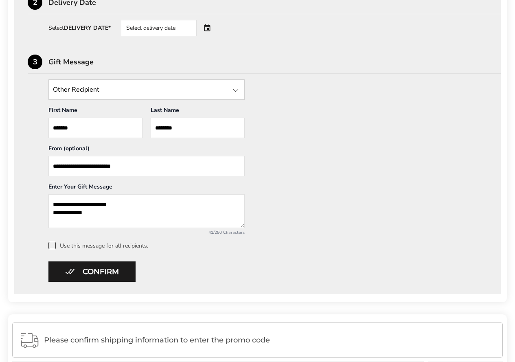 Image resolution: width=515 pixels, height=362 pixels. What do you see at coordinates (146, 232) in the screenshot?
I see `div: 41/250 Characters` at bounding box center [146, 232].